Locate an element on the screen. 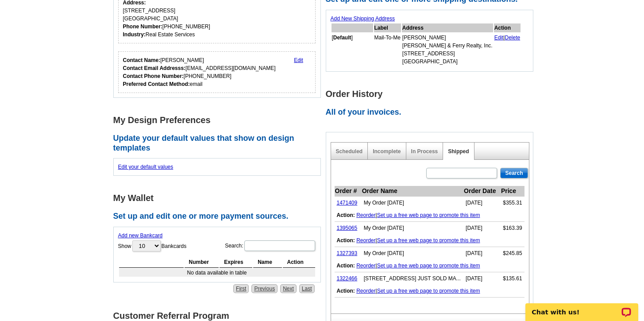 The height and width of the screenshot is (321, 644). th: Price is located at coordinates (512, 191).